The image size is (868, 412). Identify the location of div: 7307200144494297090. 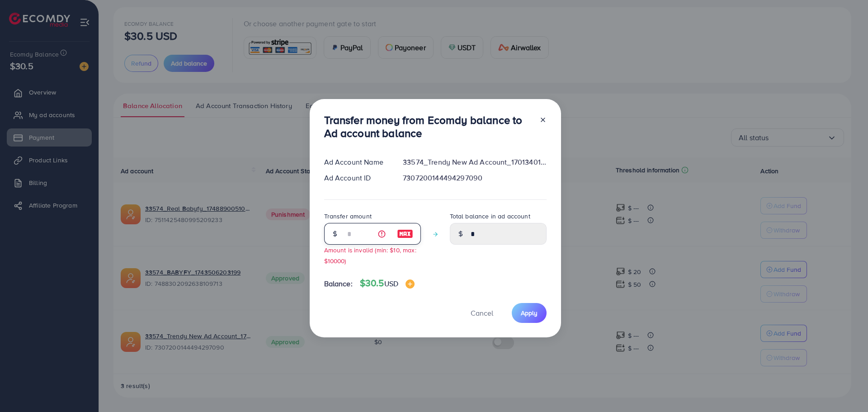
(474, 178).